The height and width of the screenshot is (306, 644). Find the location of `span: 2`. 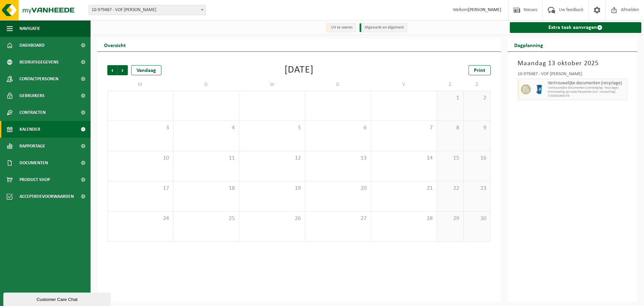

span: 2 is located at coordinates (476, 98).